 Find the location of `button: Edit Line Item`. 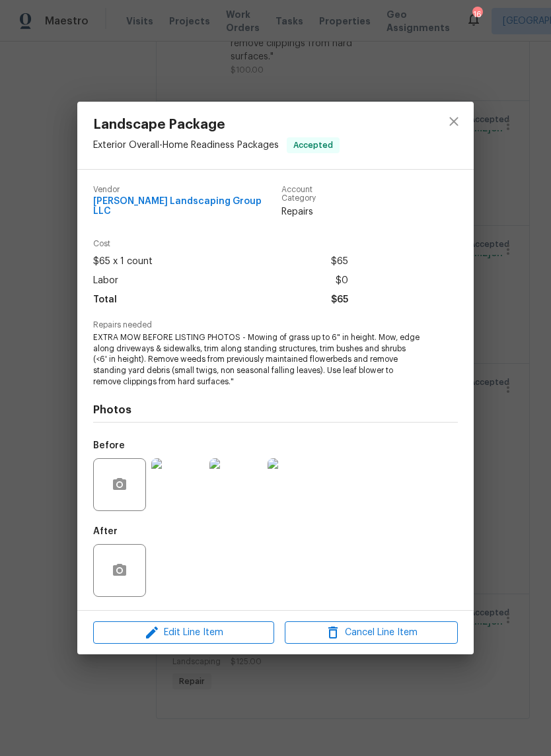

button: Edit Line Item is located at coordinates (184, 633).